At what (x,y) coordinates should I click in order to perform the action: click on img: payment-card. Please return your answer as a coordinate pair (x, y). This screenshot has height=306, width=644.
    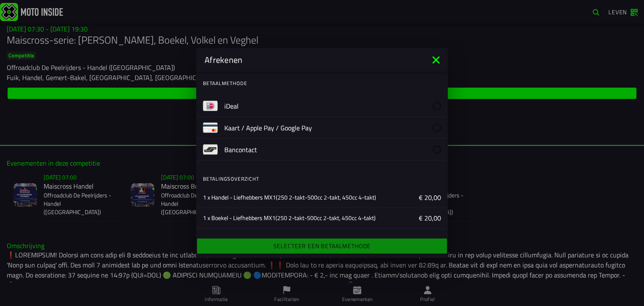
    Looking at the image, I should click on (210, 128).